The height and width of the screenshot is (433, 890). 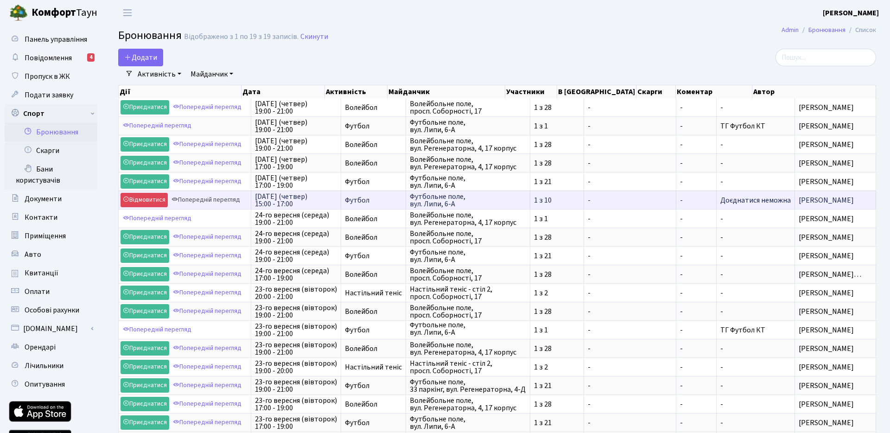 What do you see at coordinates (467, 163) in the screenshot?
I see `span: Волейбольне поле, вул. Регенераторна, 4, 17 корпус` at bounding box center [467, 163].